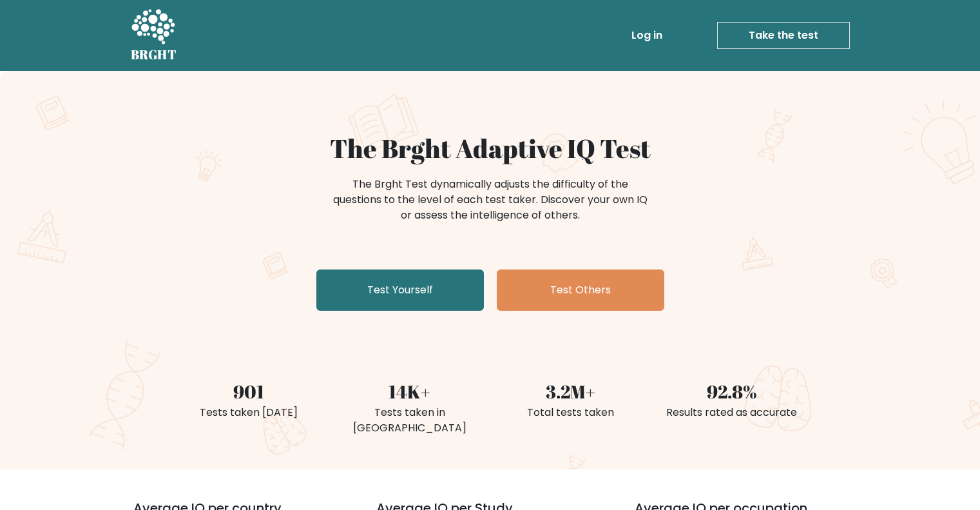  Describe the element at coordinates (410, 391) in the screenshot. I see `div: 14K+` at that location.